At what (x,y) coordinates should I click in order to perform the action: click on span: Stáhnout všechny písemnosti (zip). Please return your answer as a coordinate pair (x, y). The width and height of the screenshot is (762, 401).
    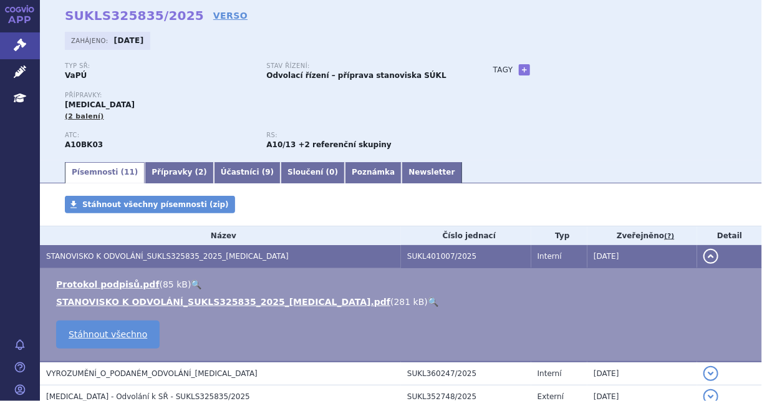
    Looking at the image, I should click on (155, 205).